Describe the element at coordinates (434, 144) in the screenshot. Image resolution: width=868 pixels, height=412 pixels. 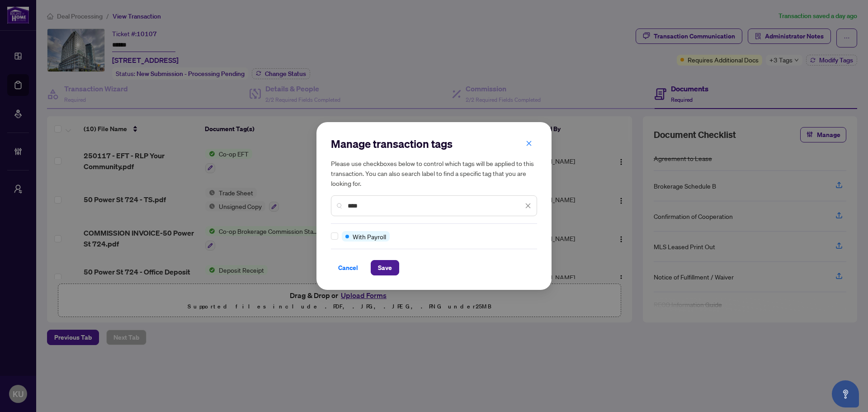
I see `h2: Manage transaction tags` at that location.